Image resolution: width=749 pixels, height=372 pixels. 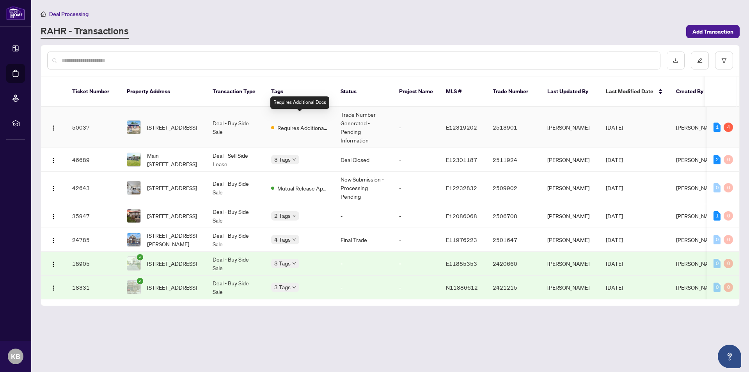 What do you see at coordinates (69, 14) in the screenshot?
I see `span: Deal Processing` at bounding box center [69, 14].